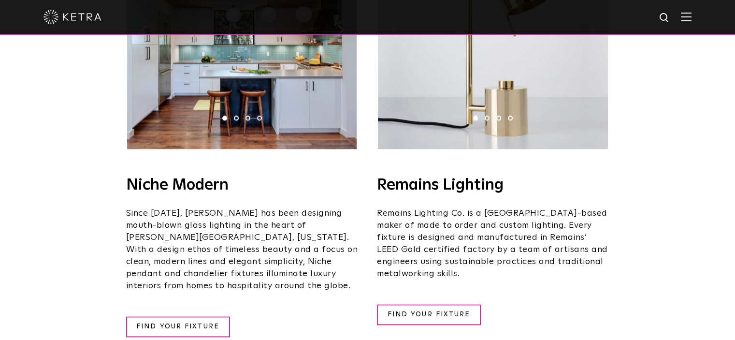 This screenshot has width=735, height=340. What do you see at coordinates (242, 185) in the screenshot?
I see `h4: Niche Modern` at bounding box center [242, 185].